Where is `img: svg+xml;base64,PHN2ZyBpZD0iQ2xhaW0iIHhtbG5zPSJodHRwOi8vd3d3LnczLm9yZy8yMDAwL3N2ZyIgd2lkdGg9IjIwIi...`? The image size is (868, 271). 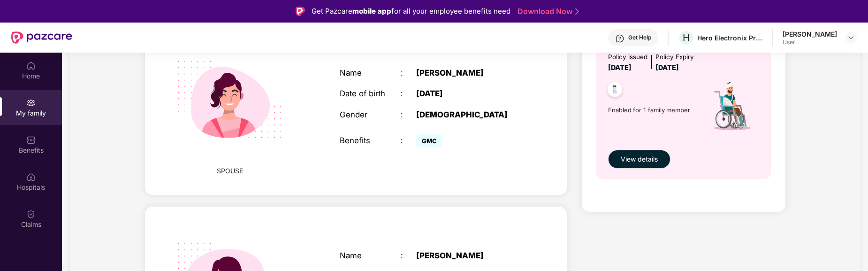 img: svg+xml;base64,PHN2ZyBpZD0iQ2xhaW0iIHhtbG5zPSJodHRwOi8vd3d3LnczLm9yZy8yMDAwL3N2ZyIgd2lkdGg9IjIwIi... is located at coordinates (31, 214).